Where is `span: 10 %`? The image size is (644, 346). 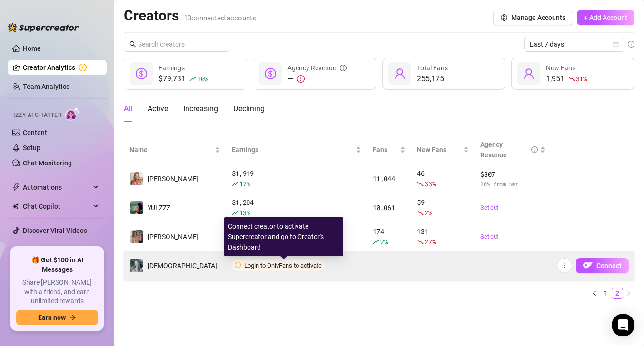 span: 10 % is located at coordinates (202, 79).